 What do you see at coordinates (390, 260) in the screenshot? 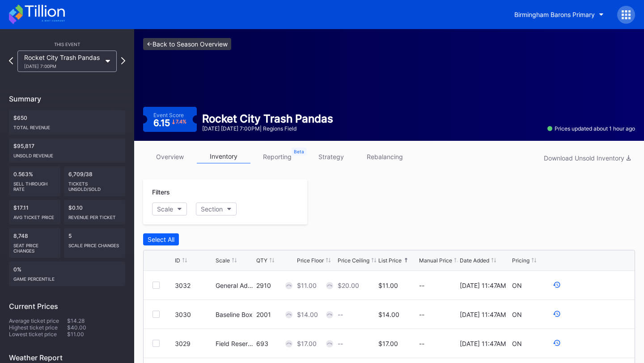
I see `div: List Price` at bounding box center [390, 260].